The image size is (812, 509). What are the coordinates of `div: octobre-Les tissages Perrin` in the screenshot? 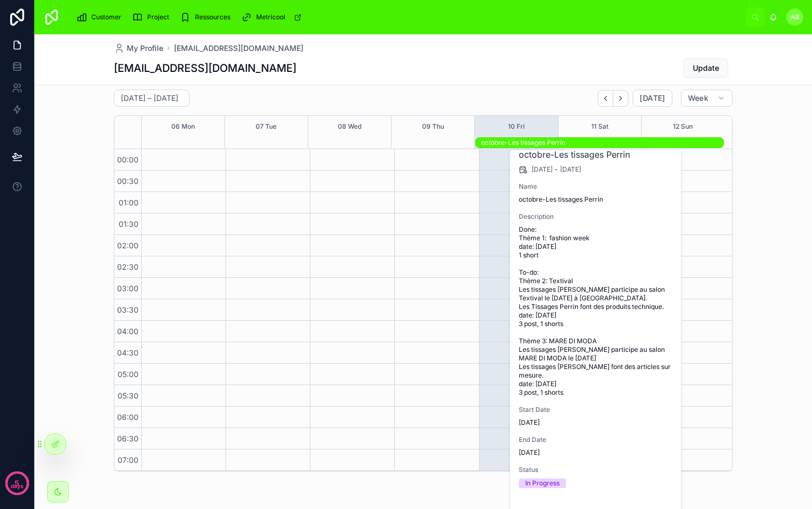 It's located at (602, 143).